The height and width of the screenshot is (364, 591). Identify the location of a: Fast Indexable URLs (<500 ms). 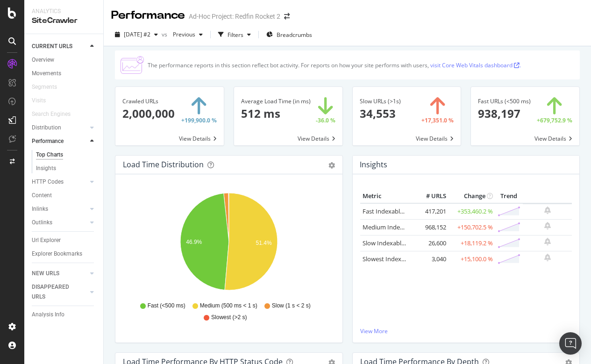
(404, 211).